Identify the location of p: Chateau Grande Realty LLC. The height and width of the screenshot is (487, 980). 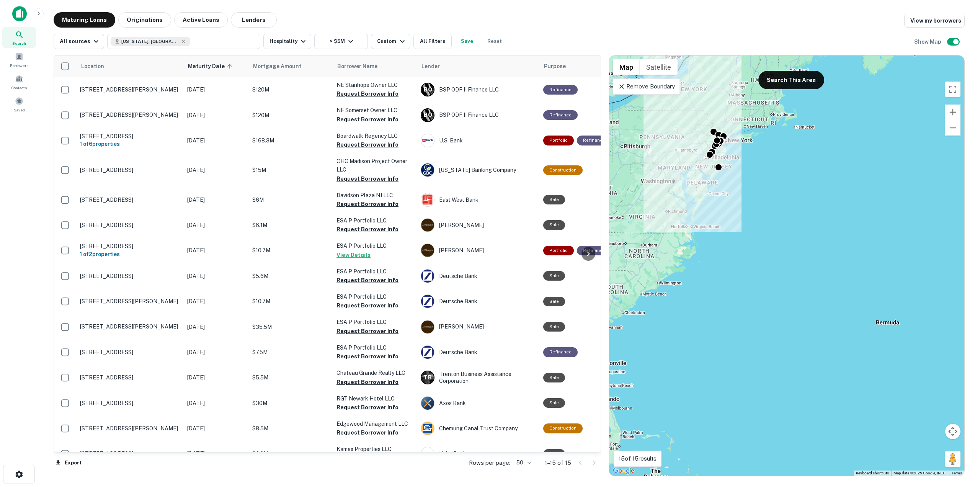
(374, 373).